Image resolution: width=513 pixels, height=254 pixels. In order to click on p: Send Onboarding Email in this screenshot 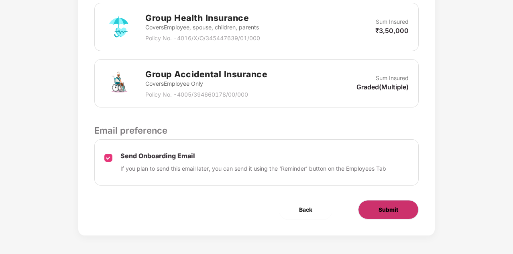, I will do `click(254, 155)`.